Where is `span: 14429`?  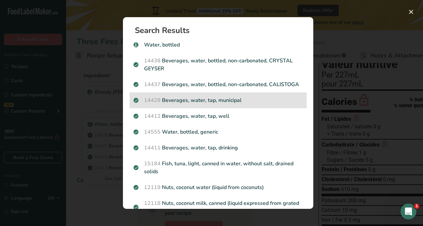
span: 14429 is located at coordinates (152, 100).